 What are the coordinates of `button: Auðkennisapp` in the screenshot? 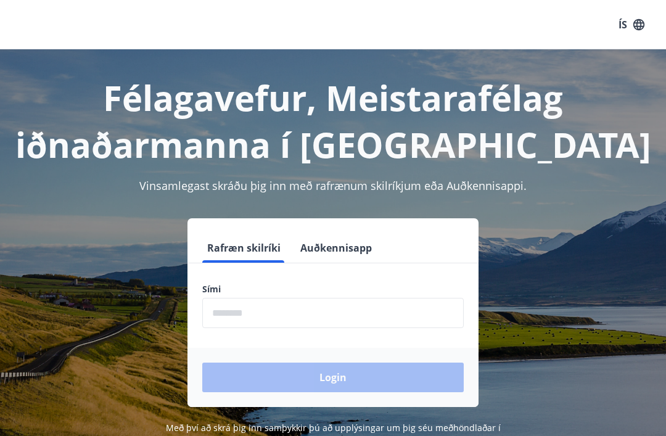 It's located at (336, 248).